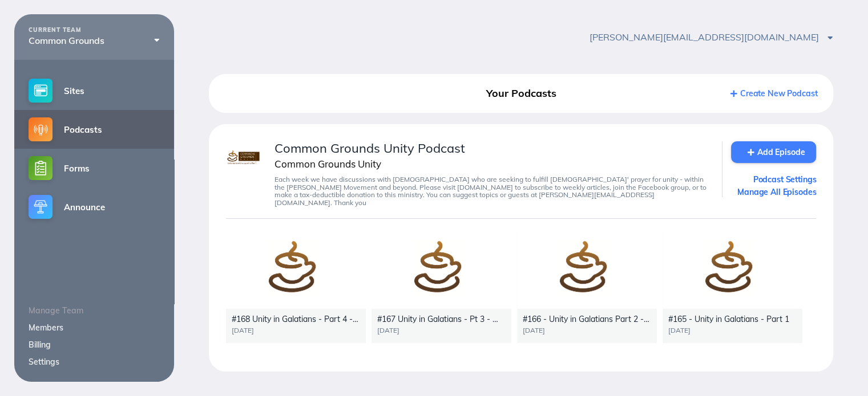  I want to click on img: image.png, so click(243, 159).